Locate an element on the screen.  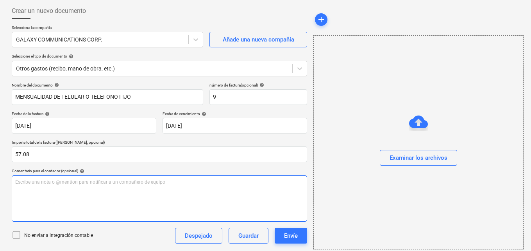
input: Fecha de factura no especificada is located at coordinates (84, 126).